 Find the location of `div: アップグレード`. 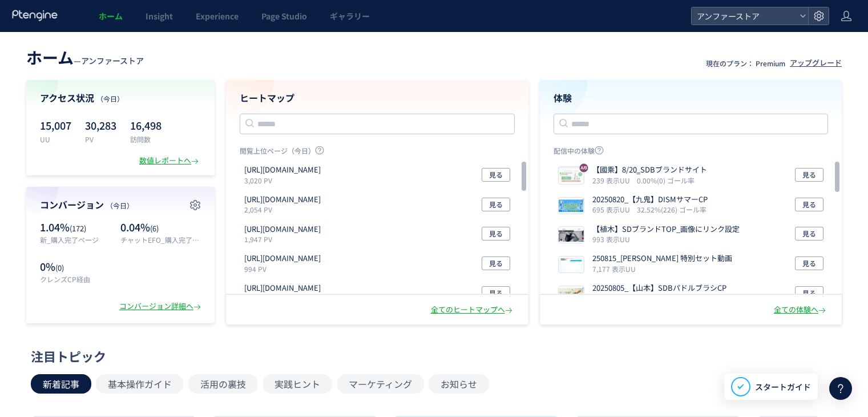

div: アップグレード is located at coordinates (815, 63).